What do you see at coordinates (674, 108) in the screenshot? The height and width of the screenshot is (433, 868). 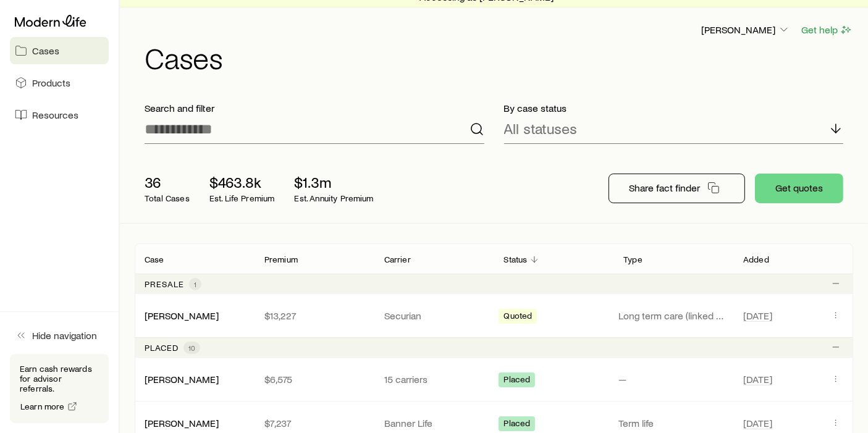 I see `p: By case status` at bounding box center [674, 108].